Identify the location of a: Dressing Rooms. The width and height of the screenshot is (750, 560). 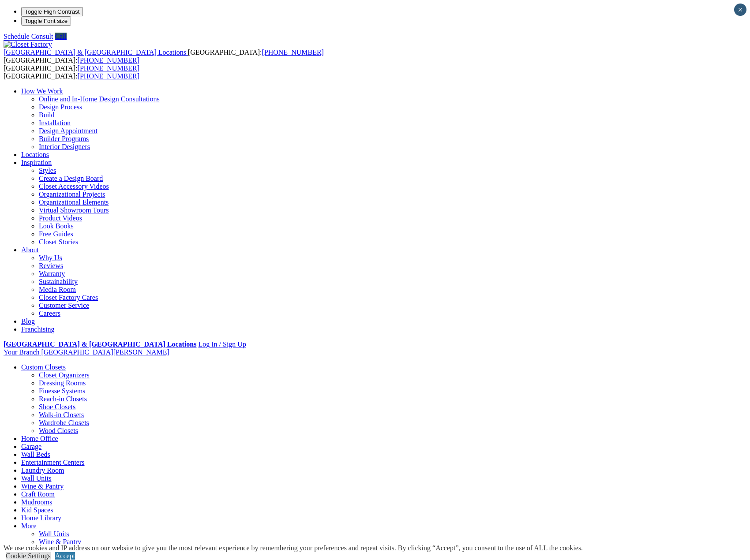
(62, 383).